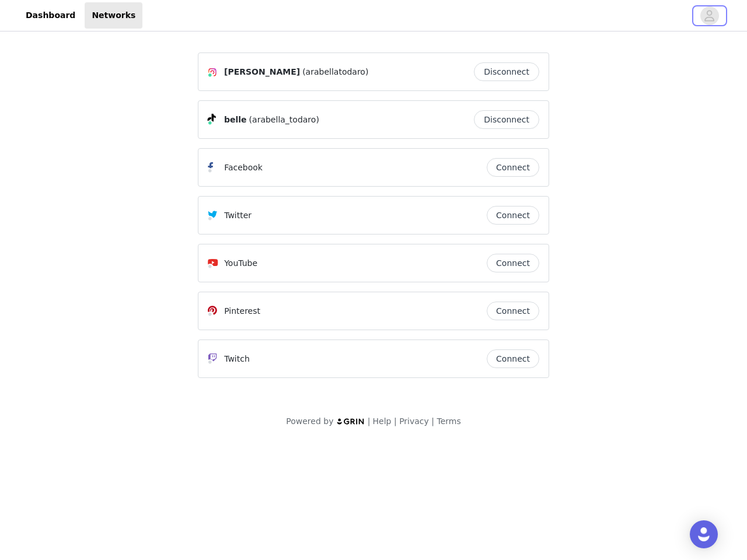 The height and width of the screenshot is (560, 747). What do you see at coordinates (113, 15) in the screenshot?
I see `a: Networks` at bounding box center [113, 15].